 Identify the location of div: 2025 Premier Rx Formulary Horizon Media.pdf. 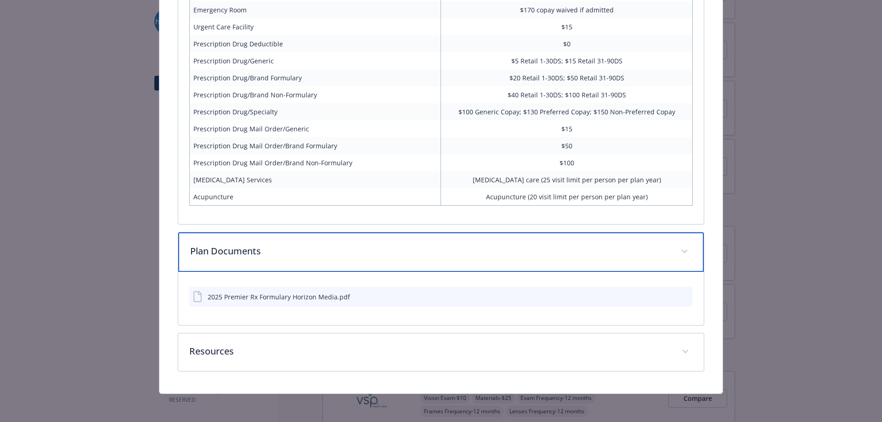
(279, 297).